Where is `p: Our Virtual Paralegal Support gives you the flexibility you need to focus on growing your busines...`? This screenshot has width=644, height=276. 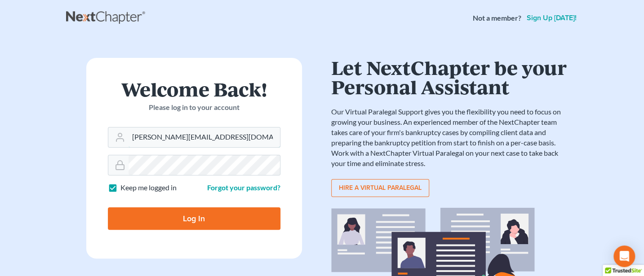 p: Our Virtual Paralegal Support gives you the flexibility you need to focus on growing your busines... is located at coordinates (450, 137).